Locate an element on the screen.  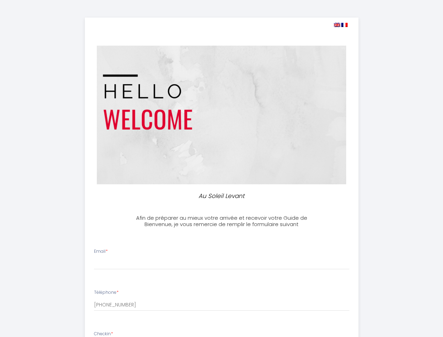
h3: Afin de préparer au mieux votre arrivée et recevoir votre Guide de Bienvenue, je vous remercie de... is located at coordinates (222, 221).